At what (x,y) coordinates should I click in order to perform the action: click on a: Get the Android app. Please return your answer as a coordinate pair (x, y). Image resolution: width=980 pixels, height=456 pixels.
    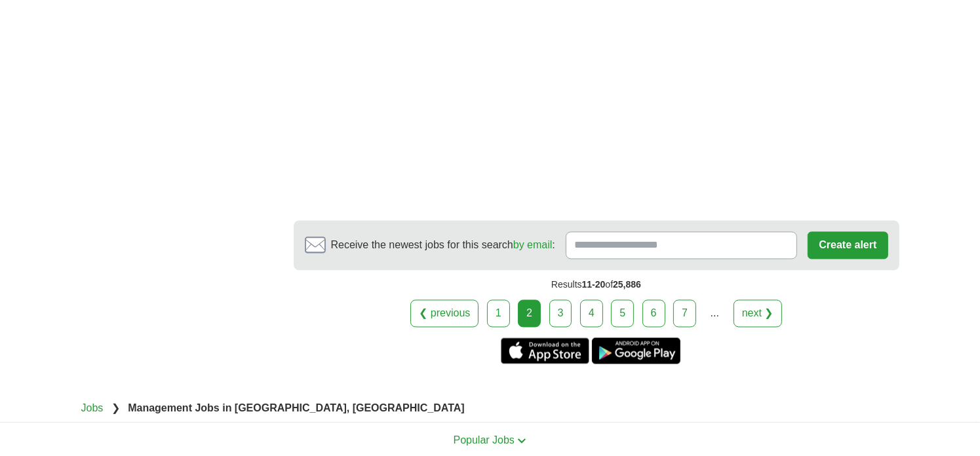
    Looking at the image, I should click on (636, 351).